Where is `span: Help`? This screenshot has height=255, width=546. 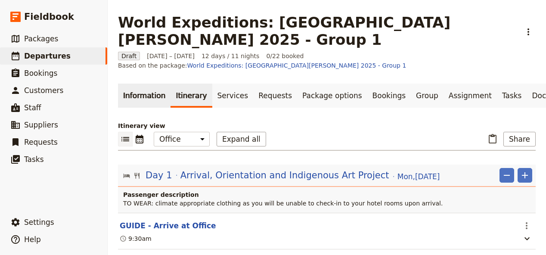
span: Help is located at coordinates (32, 239).